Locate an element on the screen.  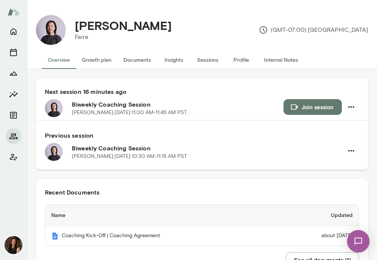
button: Join session is located at coordinates (313, 107).